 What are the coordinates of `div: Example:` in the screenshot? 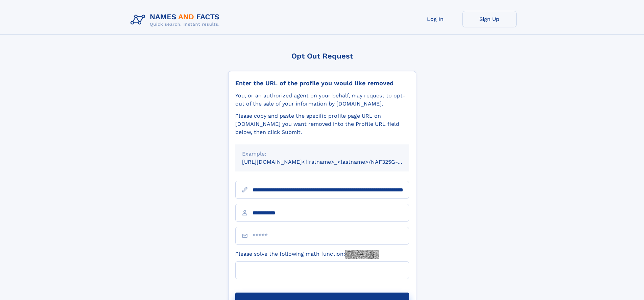 It's located at (322, 154).